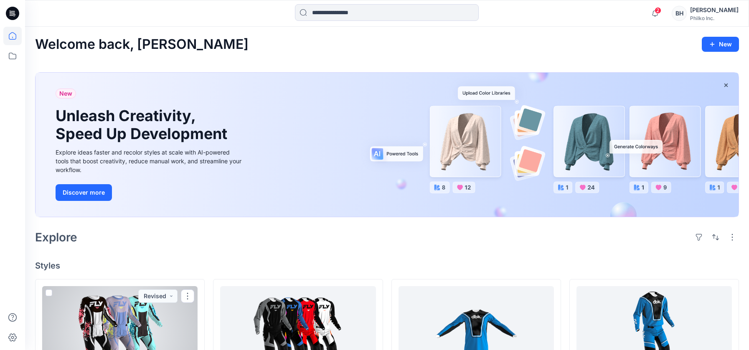  What do you see at coordinates (720, 44) in the screenshot?
I see `button: New` at bounding box center [720, 44].